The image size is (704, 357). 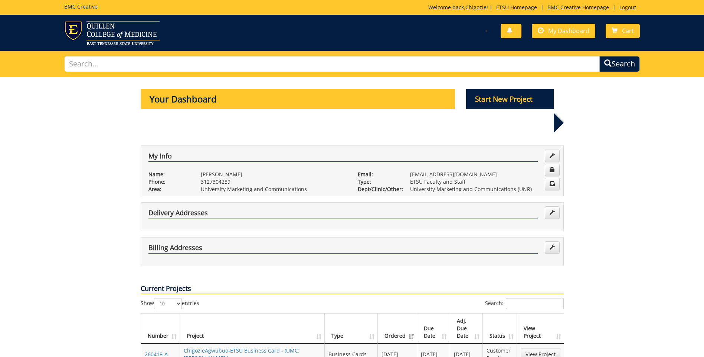 What do you see at coordinates (564, 31) in the screenshot?
I see `a: My Dashboard` at bounding box center [564, 31].